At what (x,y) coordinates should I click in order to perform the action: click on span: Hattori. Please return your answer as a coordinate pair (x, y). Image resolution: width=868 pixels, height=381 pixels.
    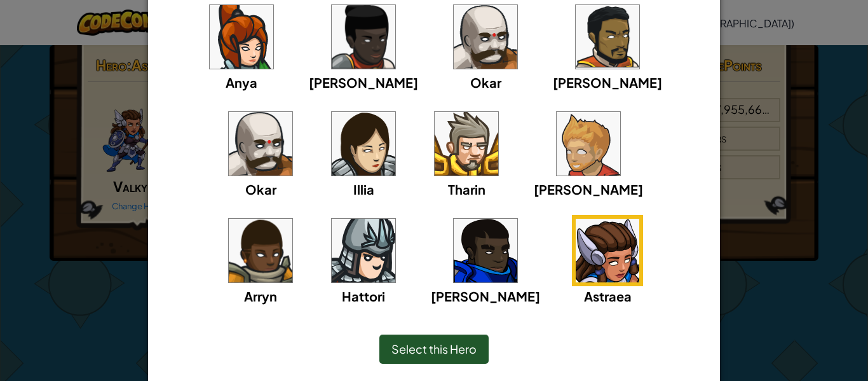
    Looking at the image, I should click on (364, 296).